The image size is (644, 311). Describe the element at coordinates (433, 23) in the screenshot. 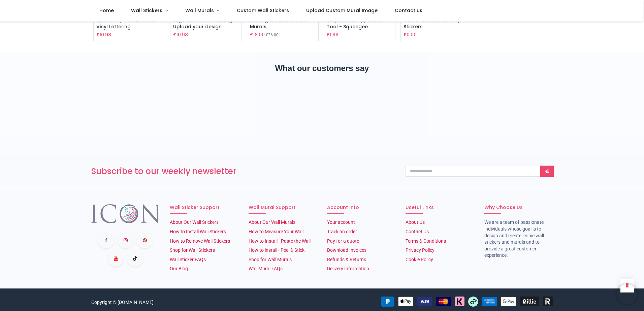

I see `span: Colour Swatch for Vinyl Stickers` at that location.